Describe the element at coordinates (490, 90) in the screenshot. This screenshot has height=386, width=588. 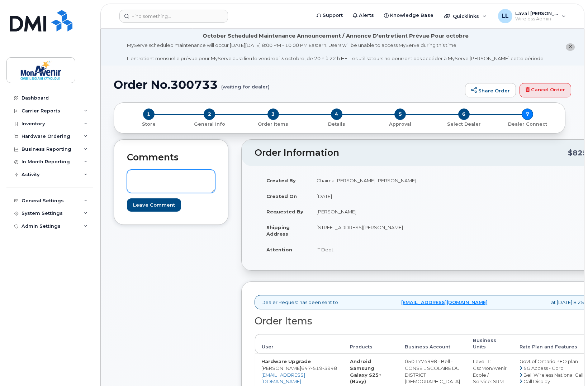
I see `a: Share Order` at that location.